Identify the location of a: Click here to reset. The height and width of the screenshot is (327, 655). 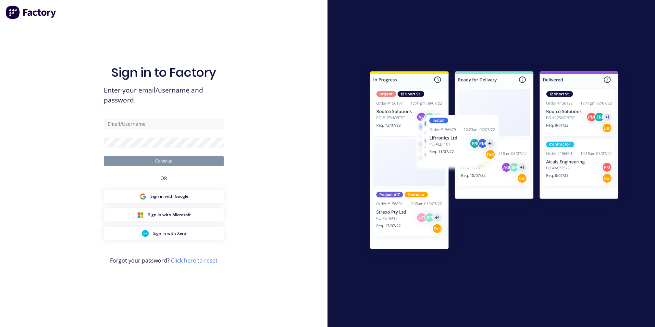
(194, 260).